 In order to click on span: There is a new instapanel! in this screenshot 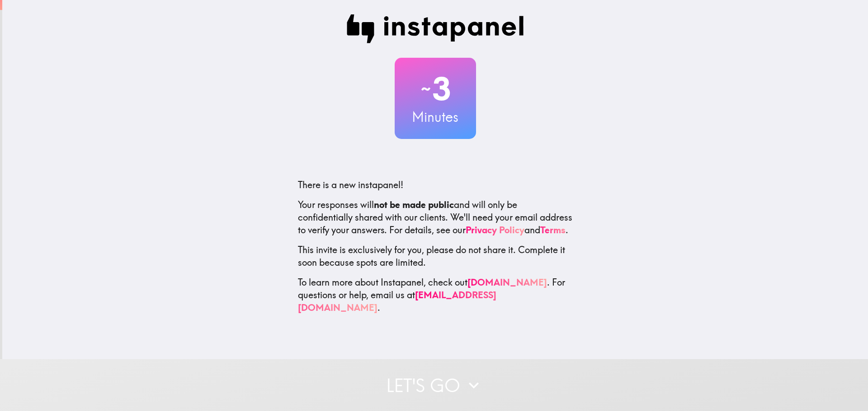, I will do `click(351, 184)`.